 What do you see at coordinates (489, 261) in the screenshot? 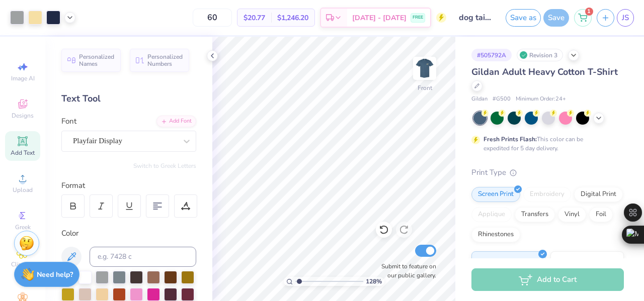
I see `span: Standard` at bounding box center [489, 261].